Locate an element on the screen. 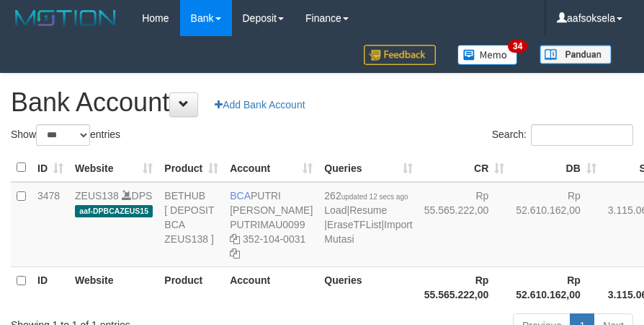  th: CR: activate to sort column ascending is located at coordinates (464, 168).